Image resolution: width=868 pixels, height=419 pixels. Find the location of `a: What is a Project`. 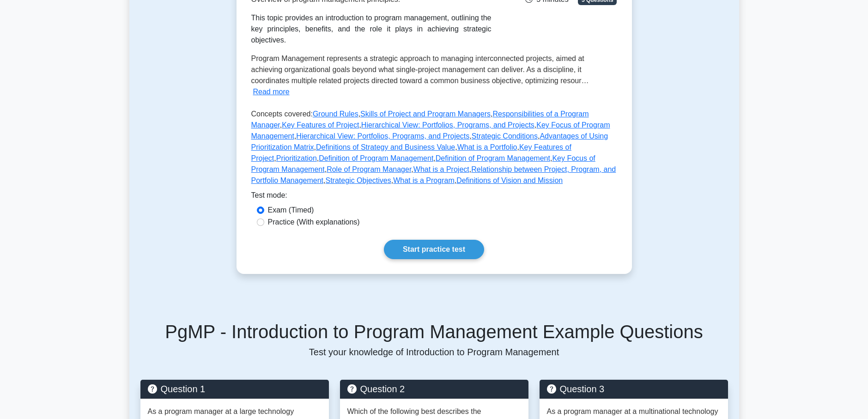

a: What is a Project is located at coordinates (441, 169).